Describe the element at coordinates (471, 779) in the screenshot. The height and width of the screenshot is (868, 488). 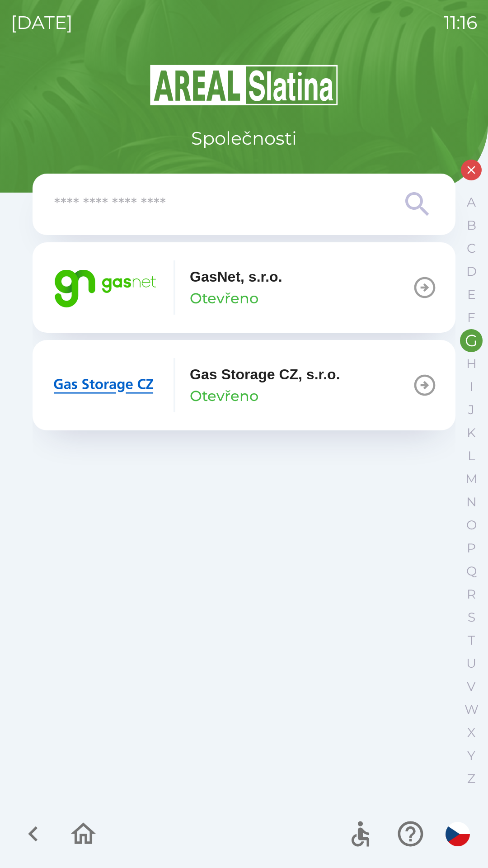
I see `p: Z` at that location.